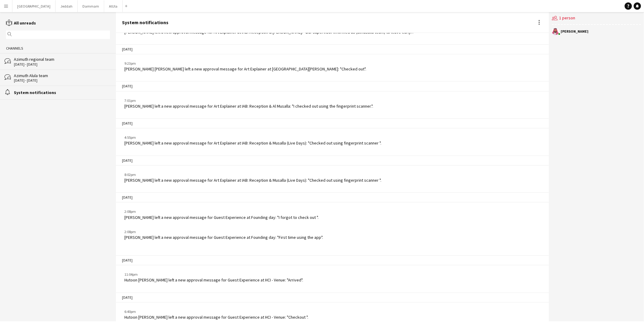 This screenshot has width=644, height=325. What do you see at coordinates (253, 175) in the screenshot?
I see `div: 8:02pm` at bounding box center [253, 175].